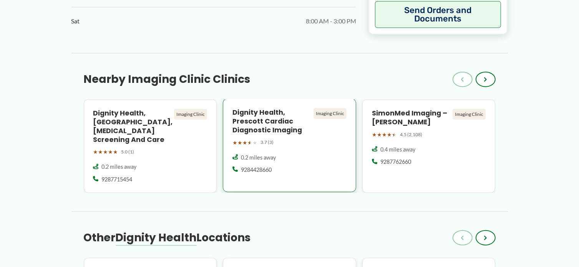 This screenshot has width=579, height=267. What do you see at coordinates (411, 135) in the screenshot?
I see `span: 4.5 (2,108)` at bounding box center [411, 135].